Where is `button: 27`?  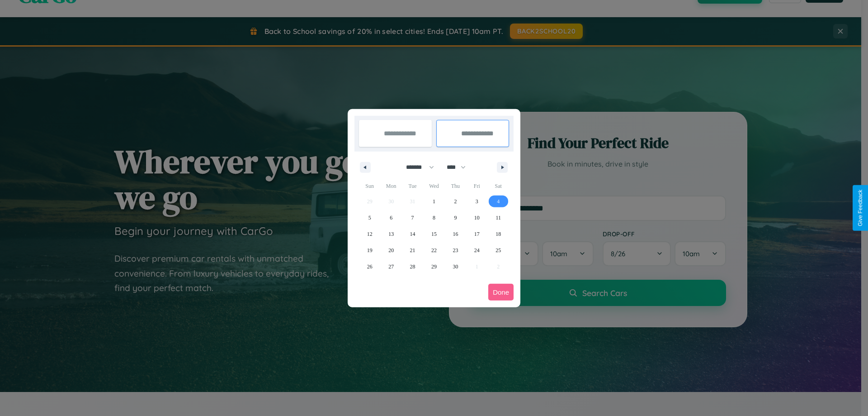 button: 27 is located at coordinates (391, 267).